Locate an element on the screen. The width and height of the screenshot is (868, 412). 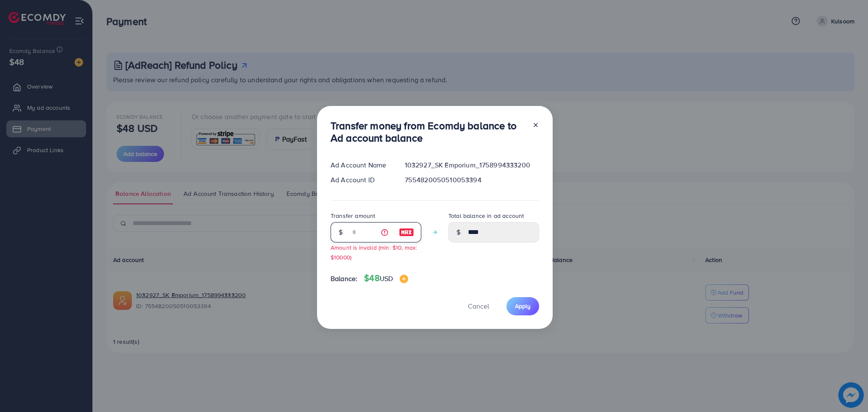
button: Apply is located at coordinates (523, 306).